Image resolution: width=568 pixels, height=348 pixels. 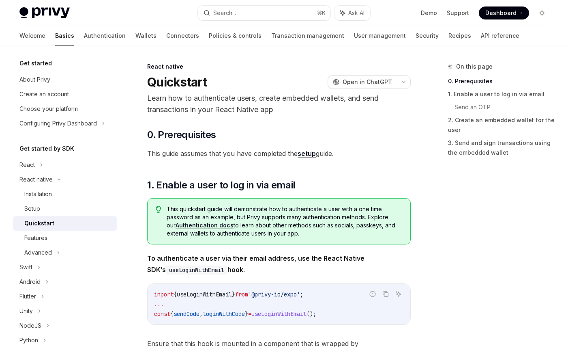 I want to click on div: Search..., so click(x=225, y=13).